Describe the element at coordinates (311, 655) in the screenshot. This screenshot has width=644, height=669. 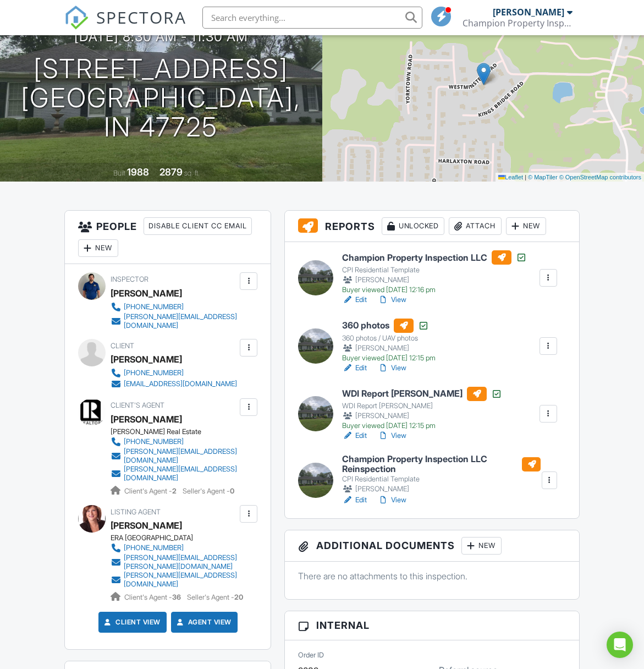
I see `label: Order ID` at that location.